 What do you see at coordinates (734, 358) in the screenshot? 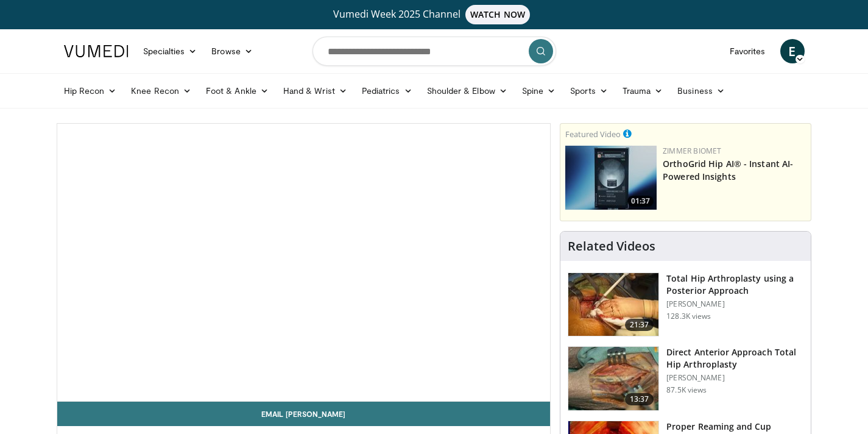
I see `h3: Direct Anterior Approach Total Hip Arthroplasty` at bounding box center [734, 358].